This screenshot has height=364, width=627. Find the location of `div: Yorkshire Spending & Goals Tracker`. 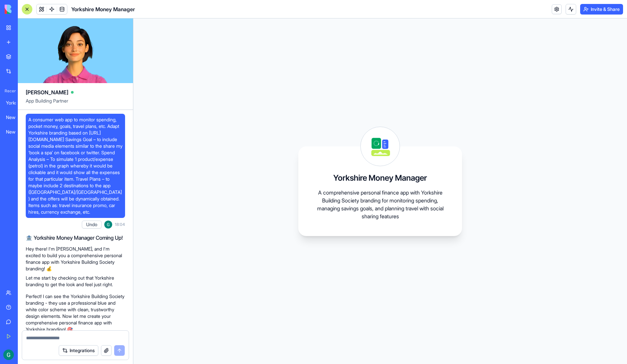

div: Yorkshire Spending & Goals Tracker is located at coordinates (15, 103).